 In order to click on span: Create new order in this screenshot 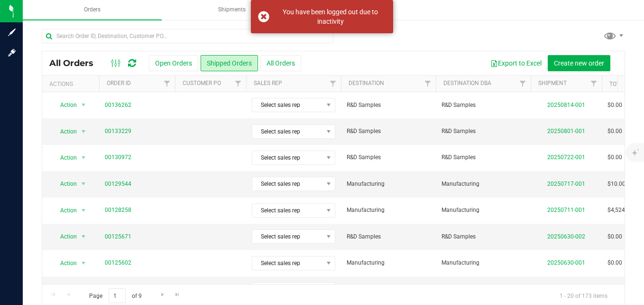, I will do `click(579, 63)`.